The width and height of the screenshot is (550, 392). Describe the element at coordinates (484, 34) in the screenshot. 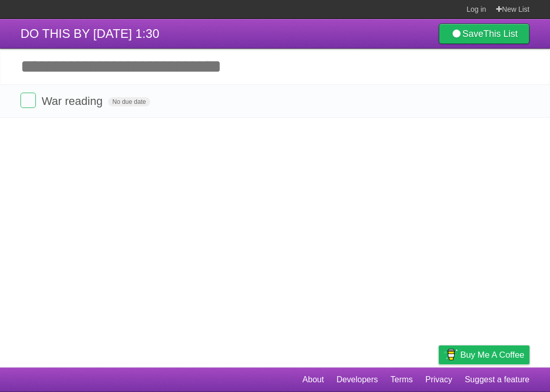

I see `a: SaveThis List` at that location.